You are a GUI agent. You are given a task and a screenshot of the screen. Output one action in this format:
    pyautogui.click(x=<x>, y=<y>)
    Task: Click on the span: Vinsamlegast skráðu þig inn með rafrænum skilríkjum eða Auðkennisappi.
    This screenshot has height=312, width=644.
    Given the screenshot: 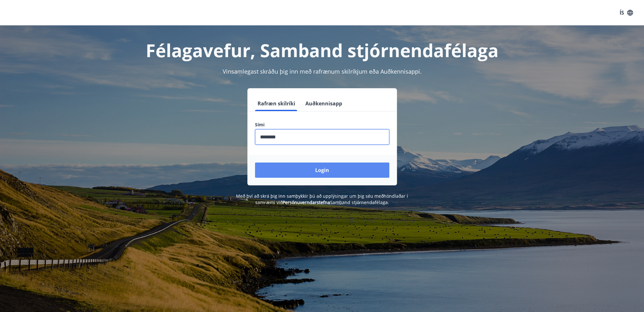 What is the action you would take?
    pyautogui.click(x=322, y=71)
    